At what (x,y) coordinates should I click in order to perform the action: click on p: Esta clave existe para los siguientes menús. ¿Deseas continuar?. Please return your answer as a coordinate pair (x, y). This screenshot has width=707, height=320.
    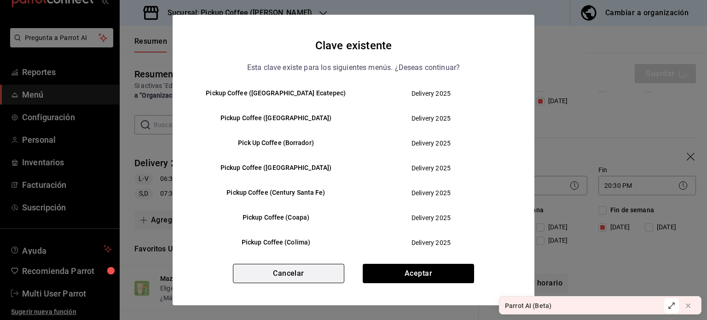
    Looking at the image, I should click on (354, 68).